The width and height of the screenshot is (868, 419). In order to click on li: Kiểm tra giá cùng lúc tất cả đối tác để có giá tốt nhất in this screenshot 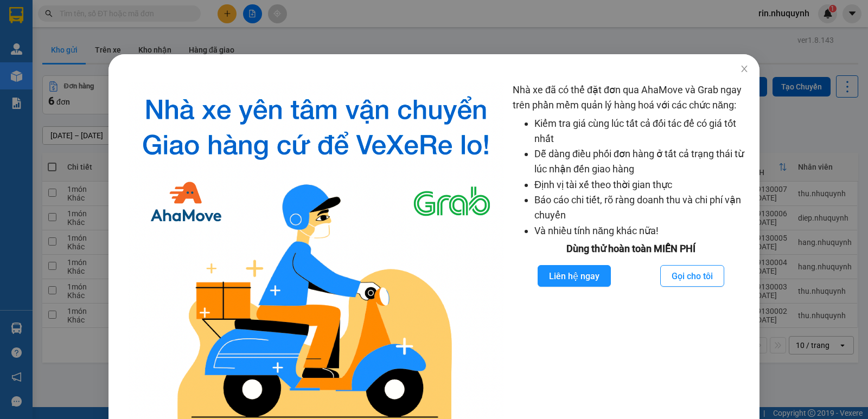, I will do `click(641, 131)`.